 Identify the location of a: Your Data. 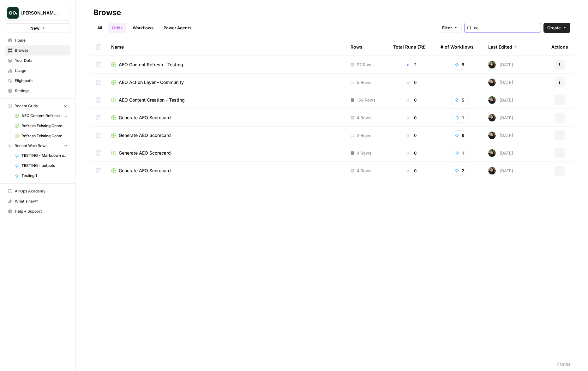
(38, 60).